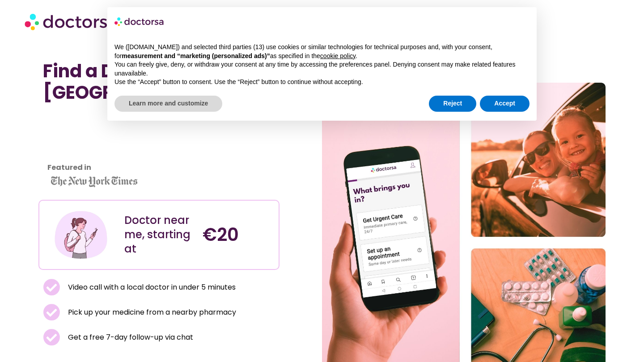  Describe the element at coordinates (452, 104) in the screenshot. I see `button: Reject` at that location.